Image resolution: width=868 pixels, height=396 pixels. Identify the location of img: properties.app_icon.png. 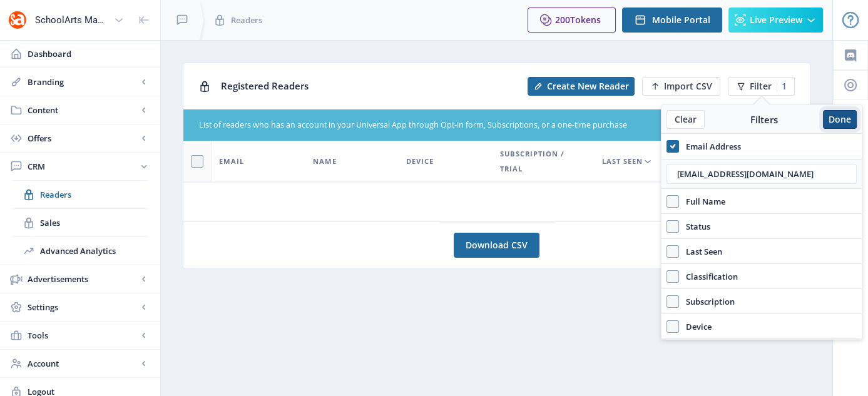
(17, 20).